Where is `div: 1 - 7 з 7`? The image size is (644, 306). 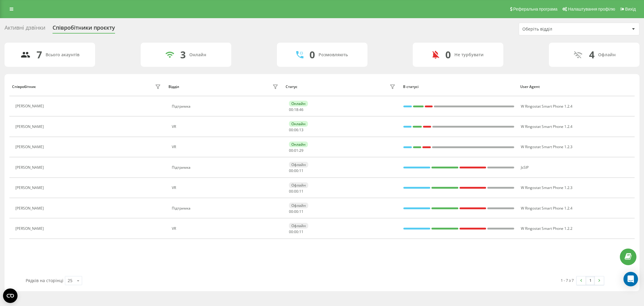 div: 1 - 7 з 7 is located at coordinates (567, 280).